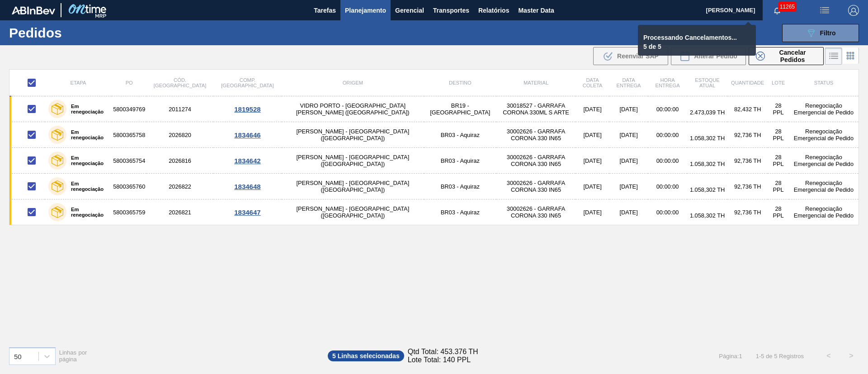 The width and height of the screenshot is (868, 374). What do you see at coordinates (460, 82) in the screenshot?
I see `span: Destino` at bounding box center [460, 82].